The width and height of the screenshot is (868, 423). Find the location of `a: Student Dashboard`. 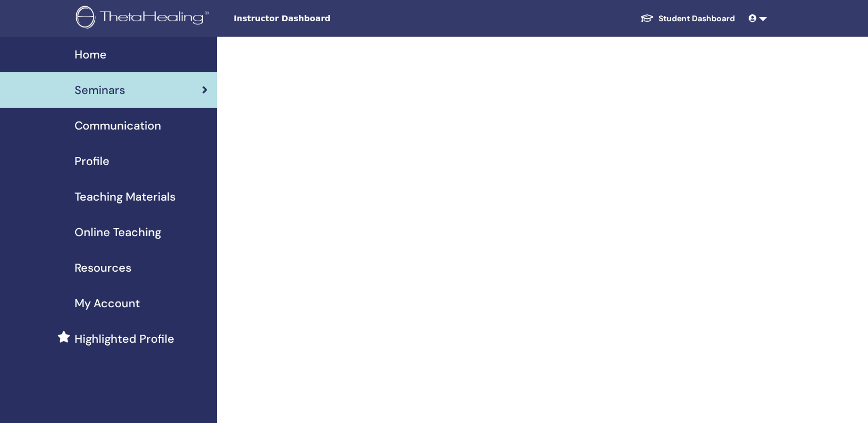

a: Student Dashboard is located at coordinates (688, 18).